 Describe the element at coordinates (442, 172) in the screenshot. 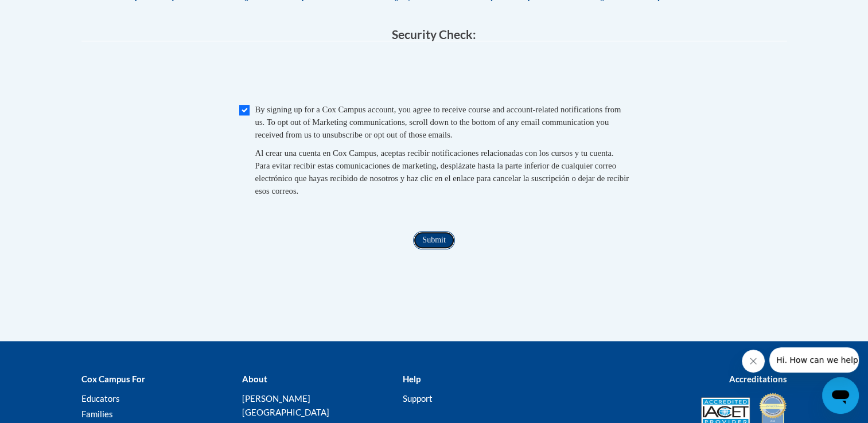

I see `span: Al crear una cuenta en Cox Campus, aceptas recibir notificaciones relacionadas con los cursos y t...` at that location.